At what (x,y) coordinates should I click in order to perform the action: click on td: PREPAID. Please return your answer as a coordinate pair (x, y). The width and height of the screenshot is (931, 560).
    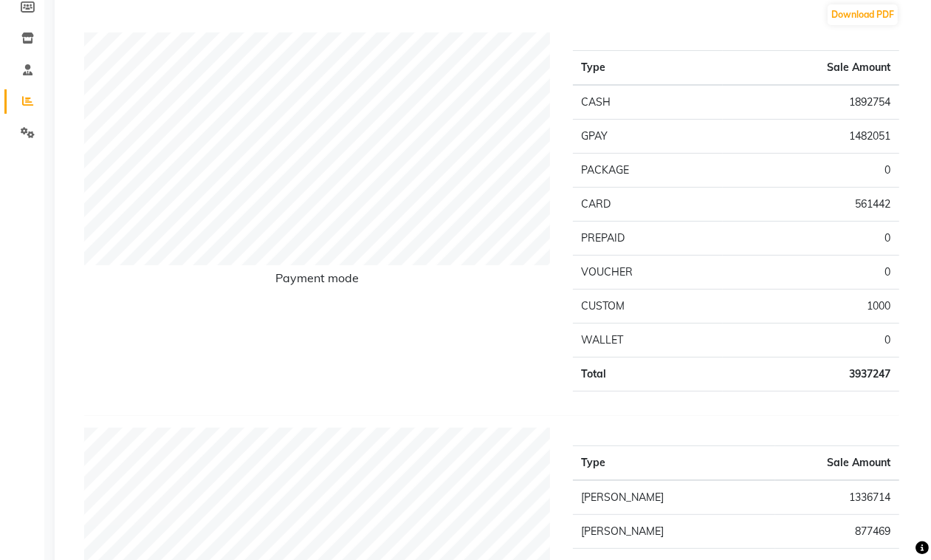
    Looking at the image, I should click on (648, 238).